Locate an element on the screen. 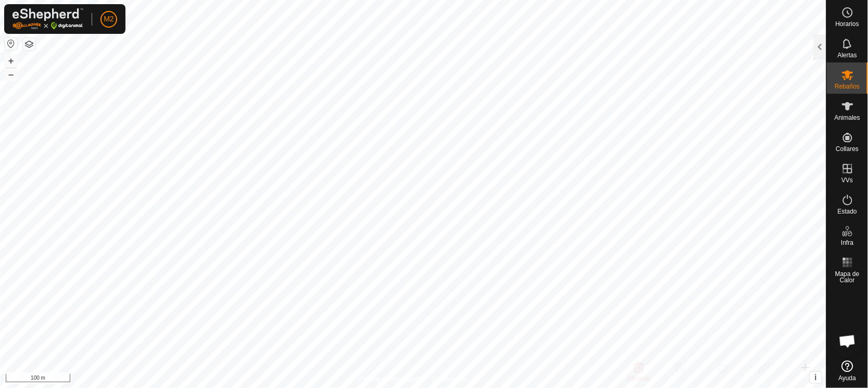  span: Alertas is located at coordinates (847, 55).